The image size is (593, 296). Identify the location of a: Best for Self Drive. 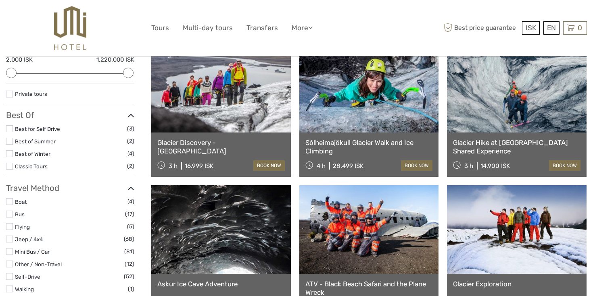
(37, 129).